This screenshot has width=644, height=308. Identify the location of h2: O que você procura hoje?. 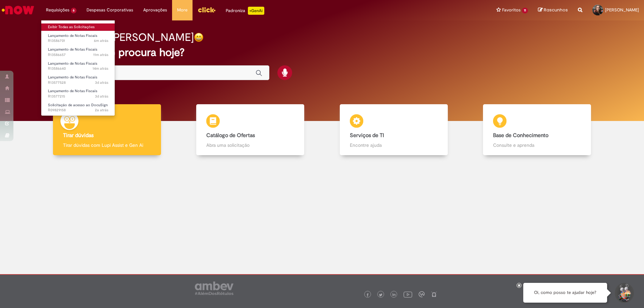
(322, 53).